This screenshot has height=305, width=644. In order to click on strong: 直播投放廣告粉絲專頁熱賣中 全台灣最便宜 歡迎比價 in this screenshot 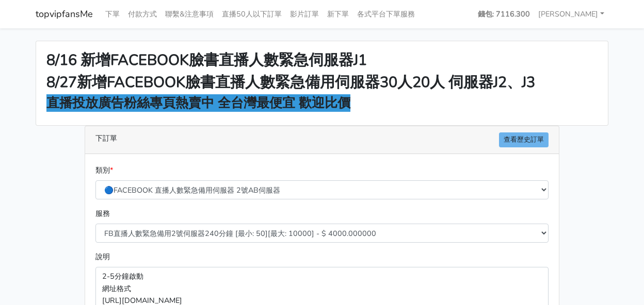, I will do `click(198, 103)`.